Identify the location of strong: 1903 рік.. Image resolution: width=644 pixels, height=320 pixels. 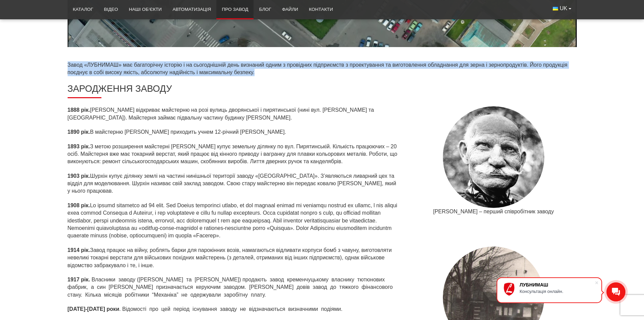
(79, 176).